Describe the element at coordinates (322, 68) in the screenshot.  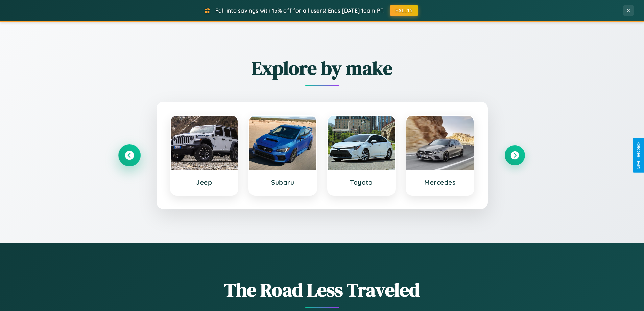
I see `h2: Explore by make` at that location.